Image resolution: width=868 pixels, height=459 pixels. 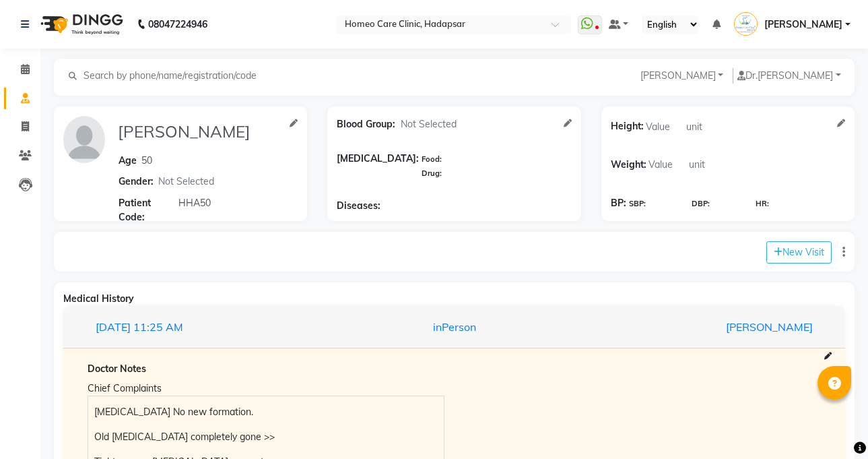 I want to click on div: inPerson, so click(x=454, y=327).